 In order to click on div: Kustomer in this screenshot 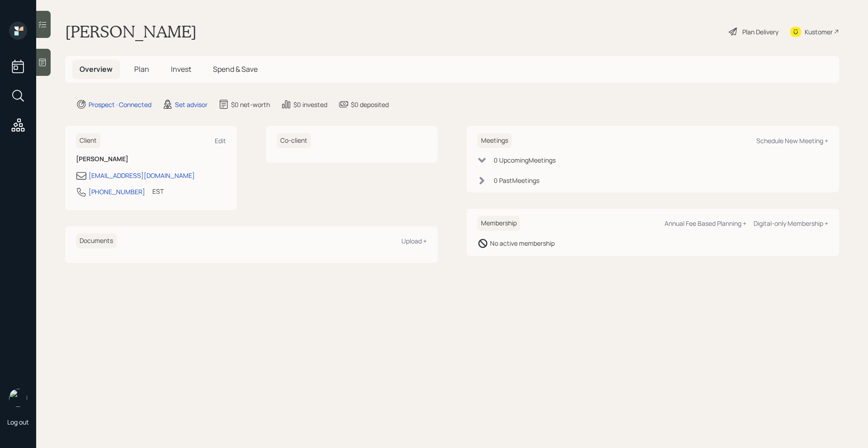, I will do `click(818, 32)`.